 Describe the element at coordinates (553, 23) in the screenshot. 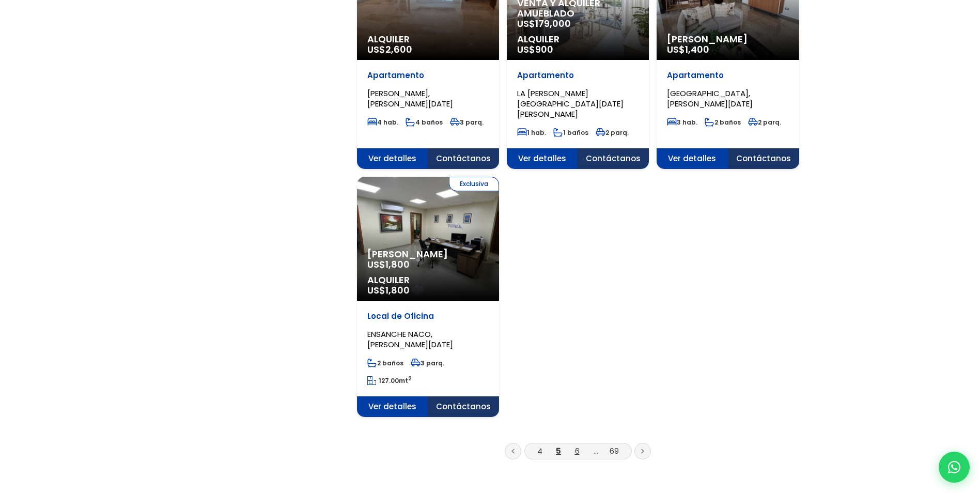

I see `span: 179,000` at that location.